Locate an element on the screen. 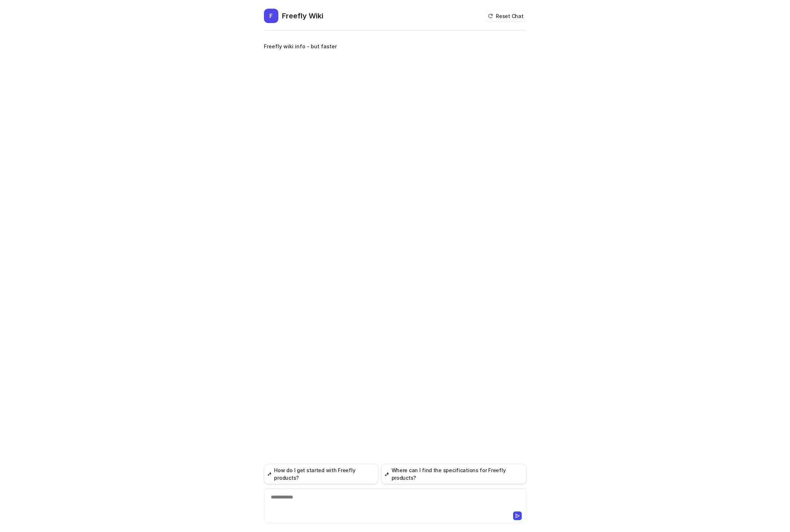 The image size is (790, 532). button: Where can I find the specifications for Freefly products? is located at coordinates (454, 474).